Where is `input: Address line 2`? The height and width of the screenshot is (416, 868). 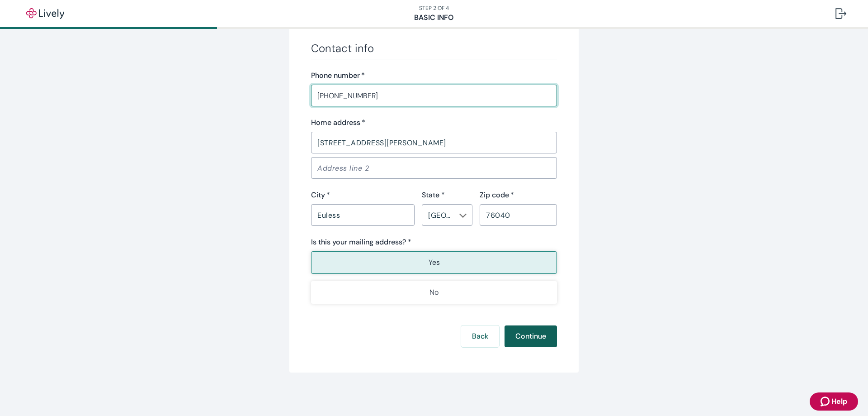
input: Address line 2 is located at coordinates (434, 167).